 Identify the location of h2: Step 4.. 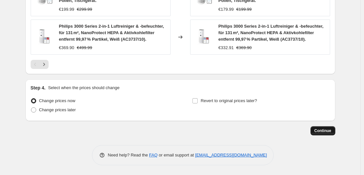
(38, 88).